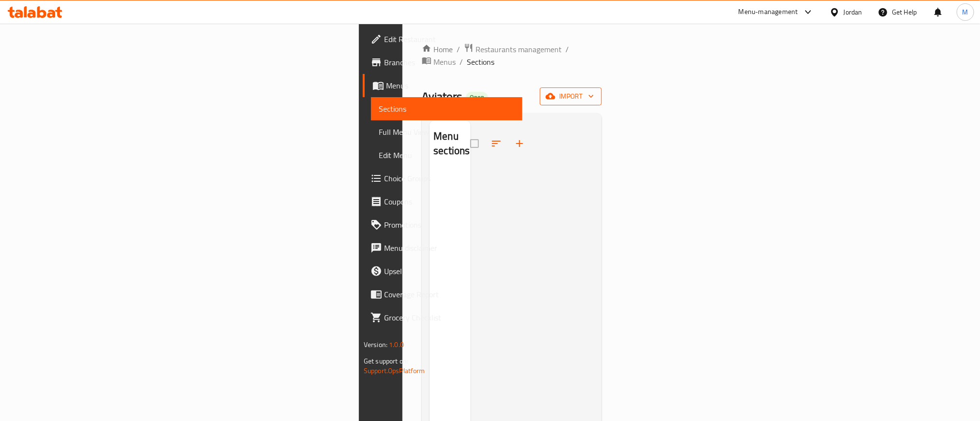  What do you see at coordinates (375, 345) in the screenshot?
I see `span: Version:` at bounding box center [375, 345].